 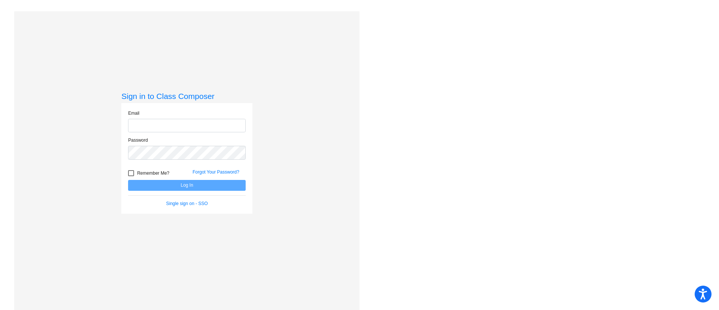 What do you see at coordinates (134, 113) in the screenshot?
I see `label: Email` at bounding box center [134, 113].